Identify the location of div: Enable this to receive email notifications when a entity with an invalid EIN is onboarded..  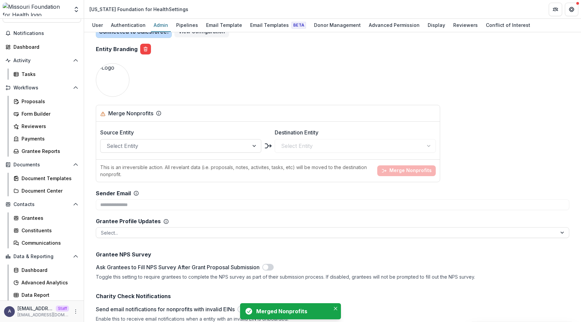
(332, 319).